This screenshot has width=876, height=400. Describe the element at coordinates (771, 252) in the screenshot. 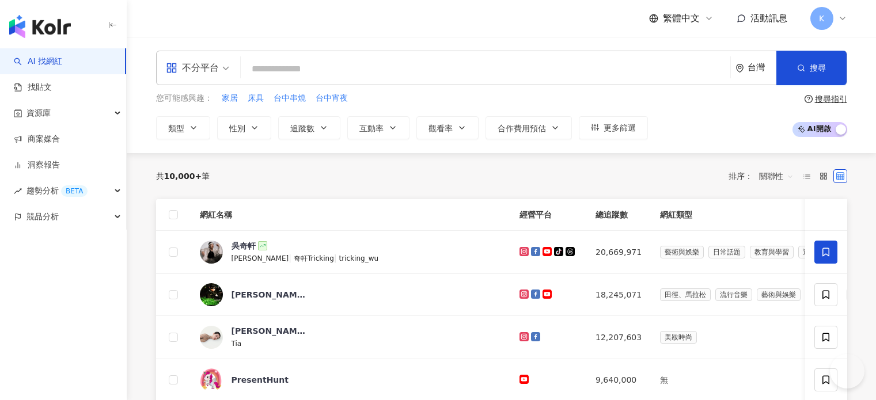

I see `span: 教育與學習` at that location.